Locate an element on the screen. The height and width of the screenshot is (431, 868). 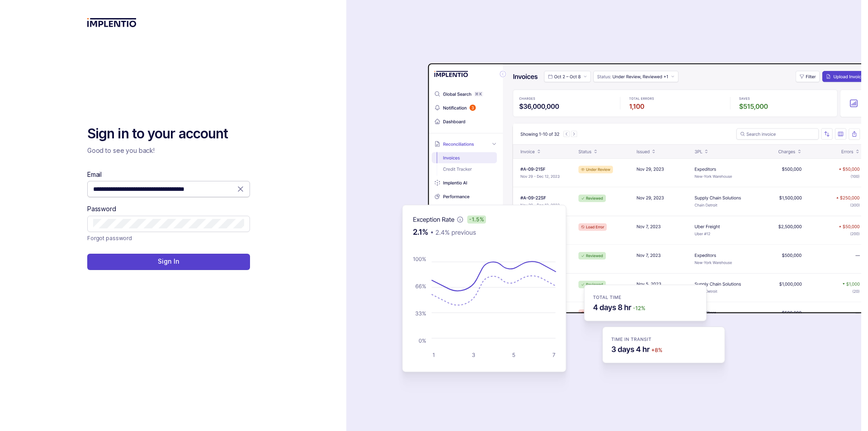
button: Sign In is located at coordinates (169, 262).